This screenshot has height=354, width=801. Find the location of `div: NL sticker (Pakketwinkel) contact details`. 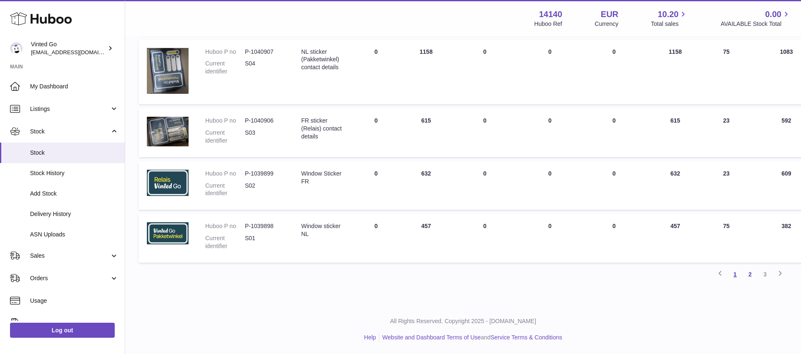

div: NL sticker (Pakketwinkel) contact details is located at coordinates (322, 60).